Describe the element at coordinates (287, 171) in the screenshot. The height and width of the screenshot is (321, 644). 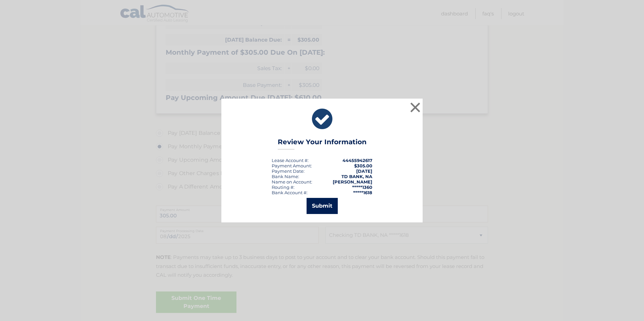
I see `span: Payment Date` at that location.